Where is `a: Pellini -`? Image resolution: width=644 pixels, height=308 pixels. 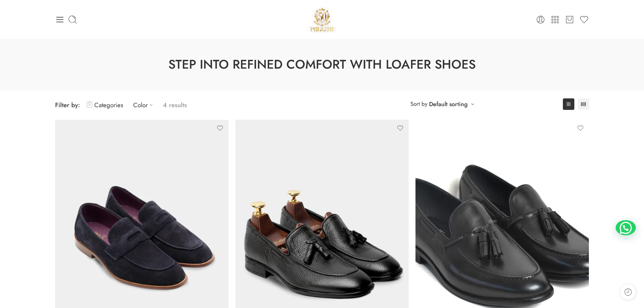 a: Pellini - is located at coordinates (322, 19).